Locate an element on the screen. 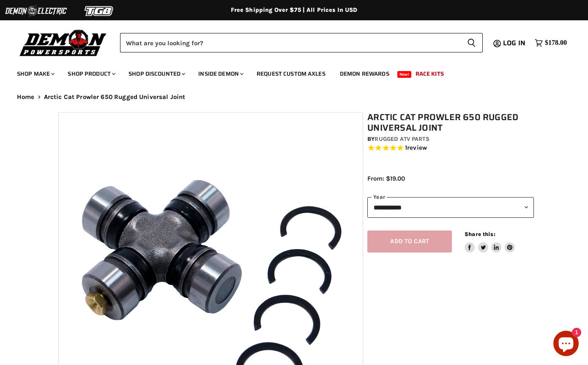 The width and height of the screenshot is (588, 365). span: $178.00 is located at coordinates (556, 43).